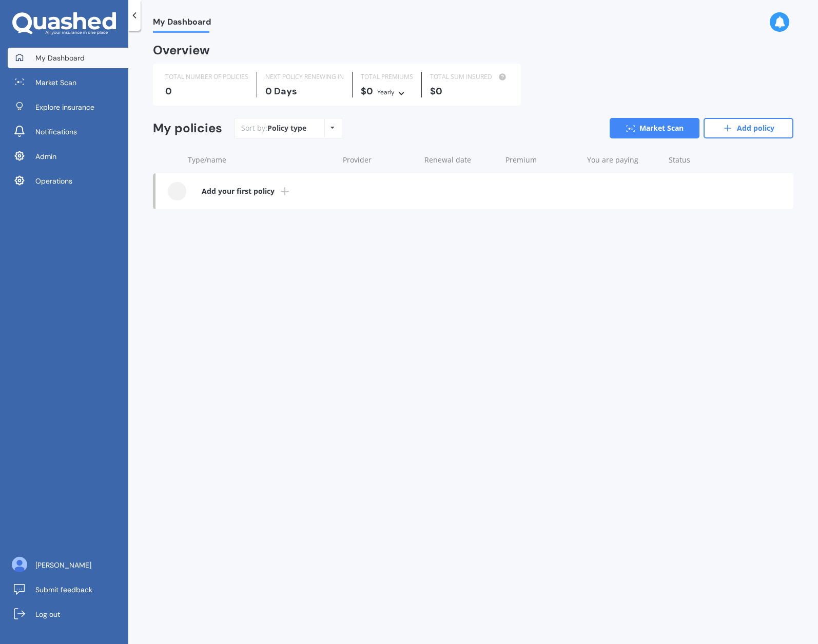  I want to click on span: Admin, so click(46, 156).